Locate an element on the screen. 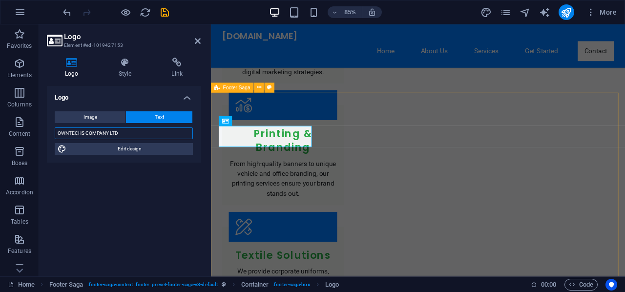 Image resolution: width=625 pixels, height=292 pixels. h3: Element #ed-1019427153 is located at coordinates (123, 45).